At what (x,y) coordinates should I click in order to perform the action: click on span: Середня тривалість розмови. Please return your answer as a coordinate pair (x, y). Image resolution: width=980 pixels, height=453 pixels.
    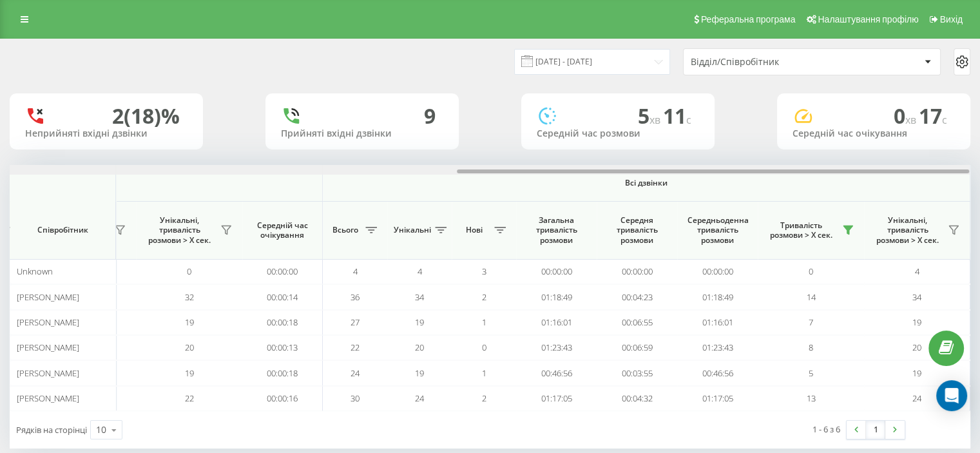
    Looking at the image, I should click on (637, 230).